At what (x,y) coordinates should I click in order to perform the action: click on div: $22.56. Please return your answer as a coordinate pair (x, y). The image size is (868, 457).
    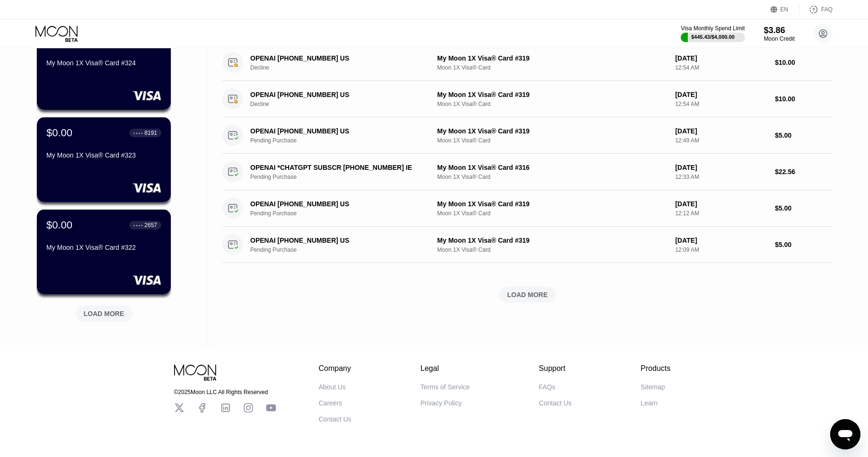
    Looking at the image, I should click on (804, 172).